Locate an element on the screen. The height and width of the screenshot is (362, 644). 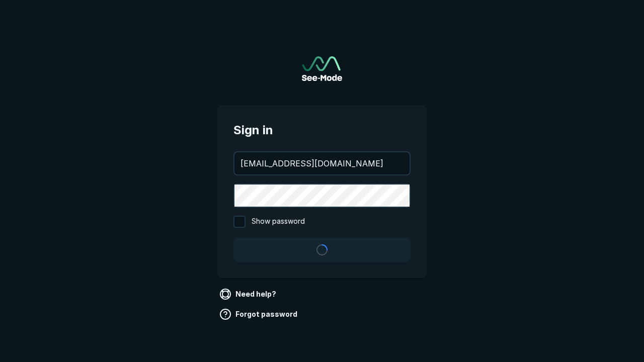
a: Go to sign in is located at coordinates (322, 68).